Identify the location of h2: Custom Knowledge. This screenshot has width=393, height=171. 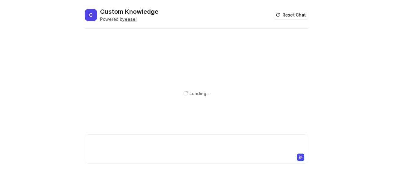
(129, 12).